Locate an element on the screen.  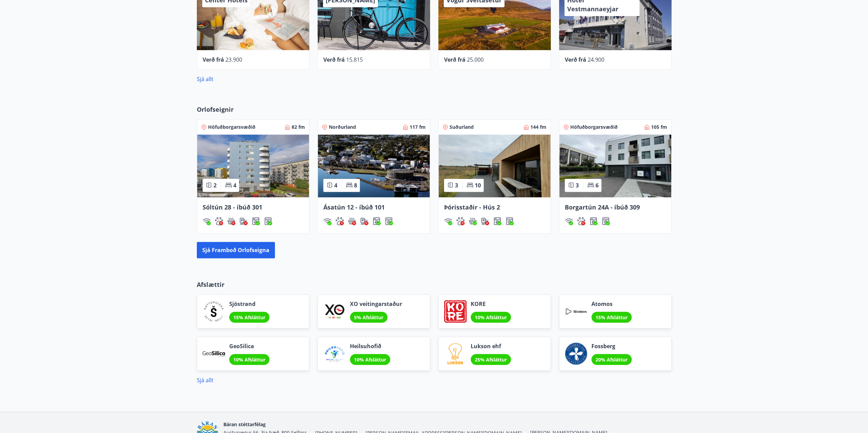
span: Sjöstrand is located at coordinates (249, 304).